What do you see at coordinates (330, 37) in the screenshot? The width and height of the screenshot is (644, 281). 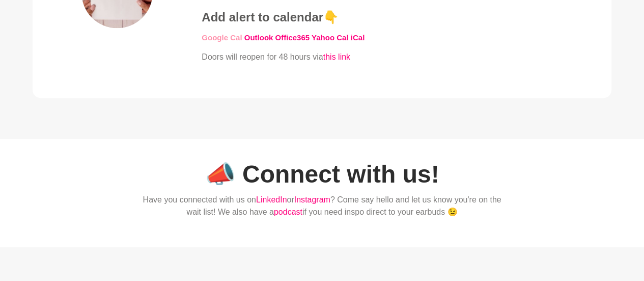 I see `a: Yahoo Cal` at bounding box center [330, 37].